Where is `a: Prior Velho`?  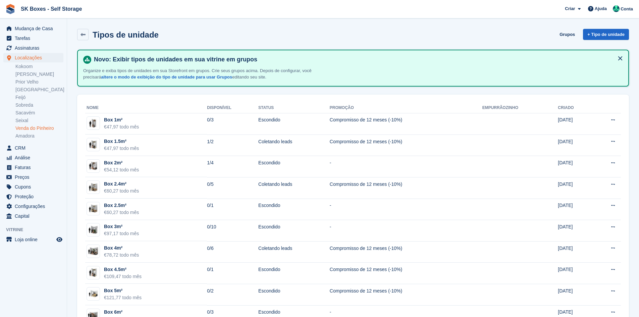
a: Prior Velho is located at coordinates (39, 82).